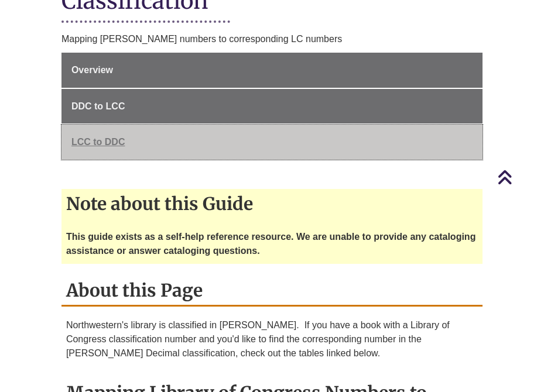  Describe the element at coordinates (271, 70) in the screenshot. I see `a: Overview` at that location.